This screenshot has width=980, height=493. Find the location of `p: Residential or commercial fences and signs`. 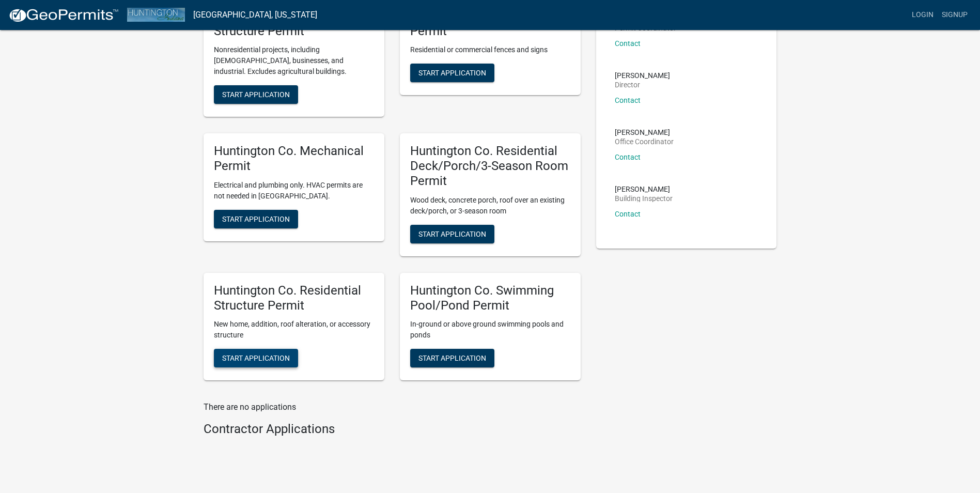

p: Residential or commercial fences and signs is located at coordinates (490, 49).